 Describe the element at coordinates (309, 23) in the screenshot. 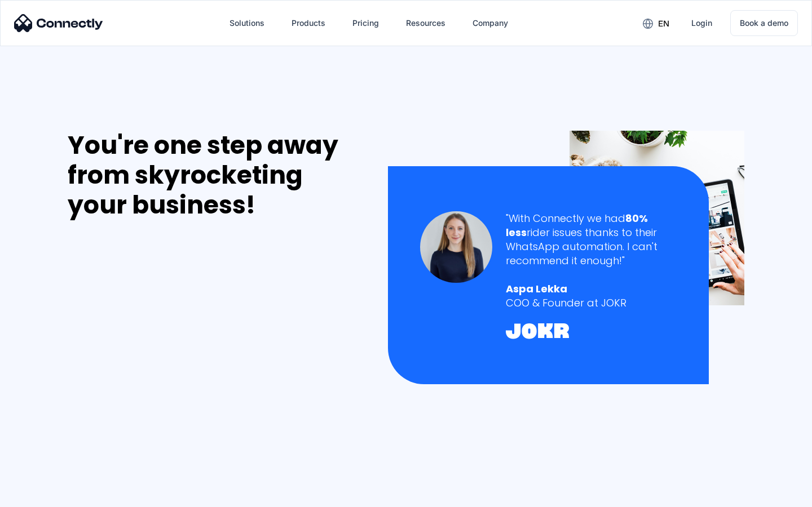

I see `div: Products` at that location.